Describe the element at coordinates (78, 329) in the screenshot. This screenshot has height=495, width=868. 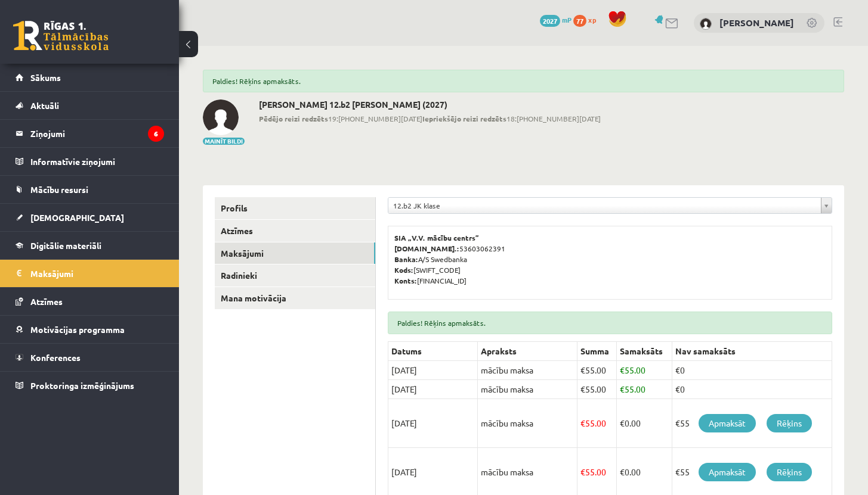
I see `span: Motivācijas programma` at that location.